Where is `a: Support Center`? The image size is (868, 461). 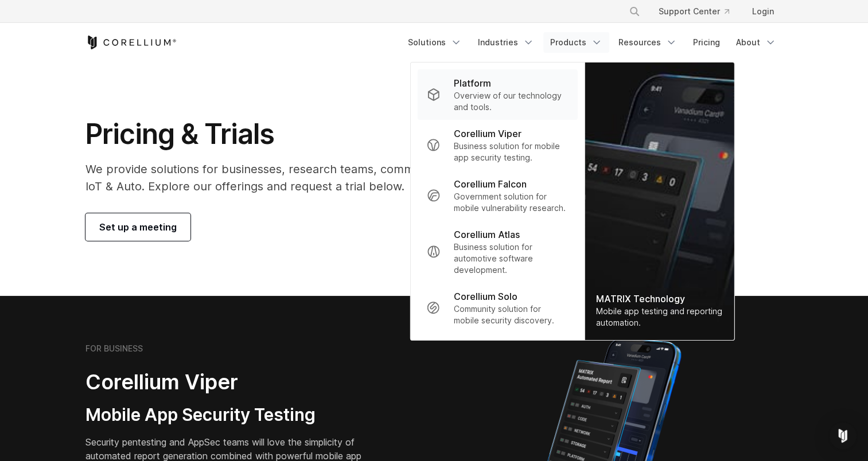
a: Support Center is located at coordinates (694, 12).